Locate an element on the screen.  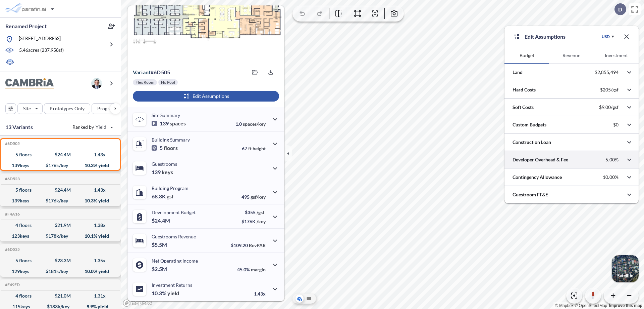
span: height is located at coordinates (259, 148).